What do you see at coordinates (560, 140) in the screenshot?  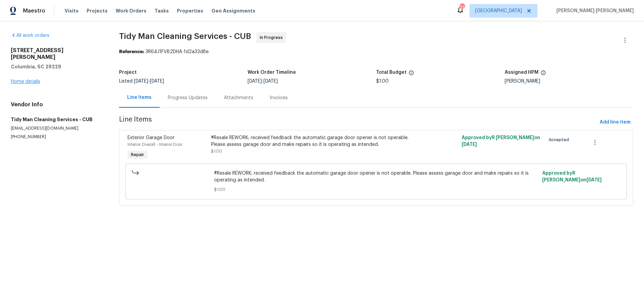 I see `span: Accepted` at bounding box center [560, 140].